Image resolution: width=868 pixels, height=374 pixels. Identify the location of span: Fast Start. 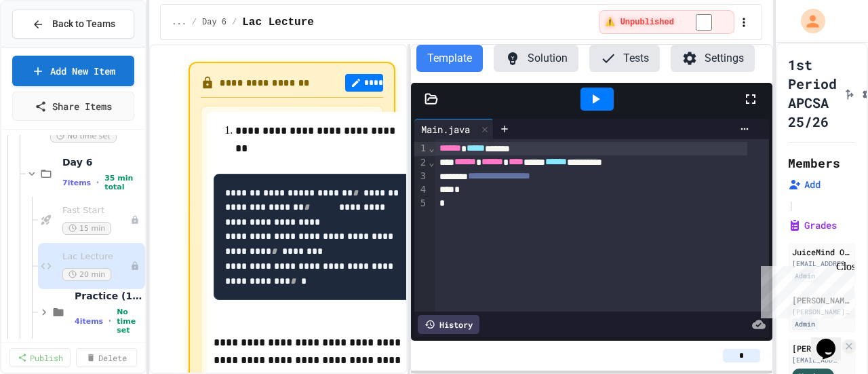
(97, 210).